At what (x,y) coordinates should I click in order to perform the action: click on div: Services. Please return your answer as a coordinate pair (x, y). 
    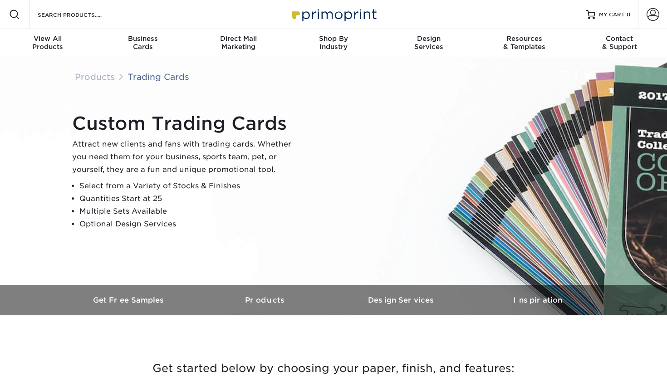
    Looking at the image, I should click on (429, 43).